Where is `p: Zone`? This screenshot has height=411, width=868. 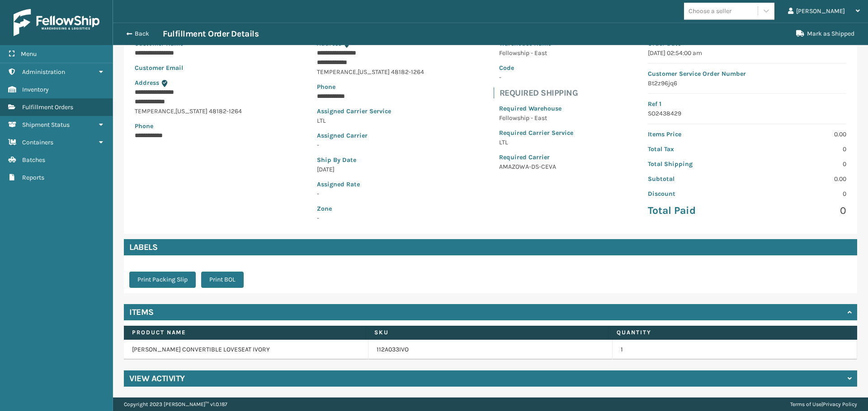 p: Zone is located at coordinates (370, 208).